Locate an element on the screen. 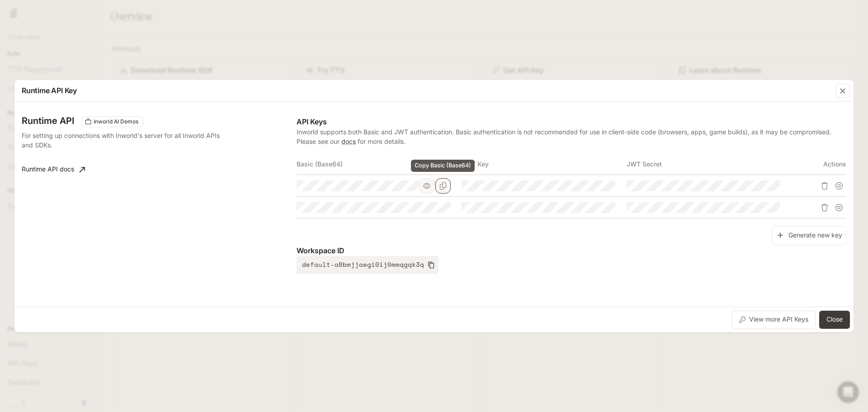 The width and height of the screenshot is (868, 412). button: Copy Basic (Base64) is located at coordinates (443, 186).